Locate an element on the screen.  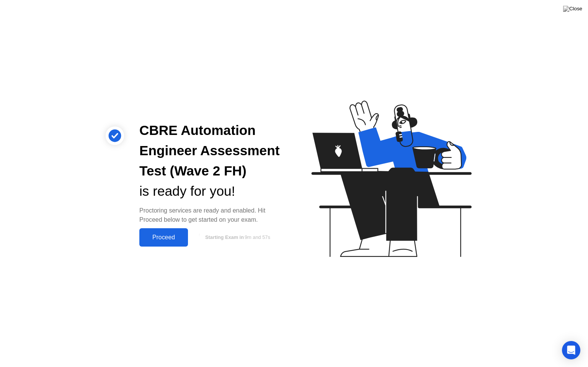
button: Proceed is located at coordinates (164, 237).